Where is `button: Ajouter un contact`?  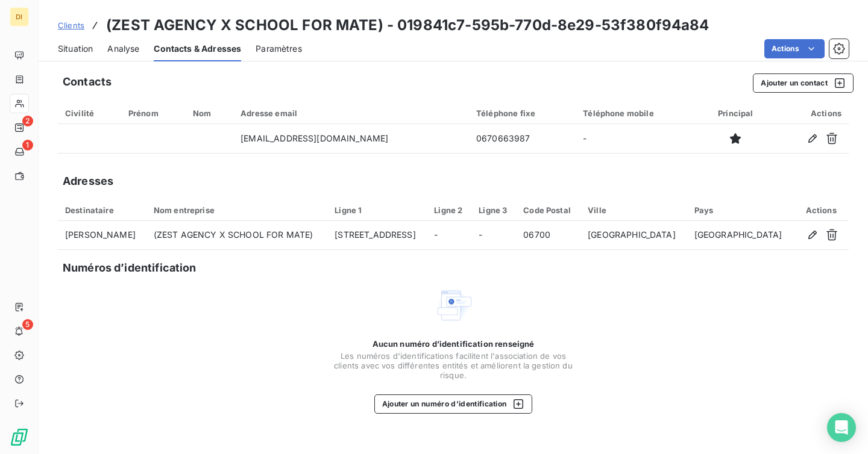
button: Ajouter un contact is located at coordinates (803, 83).